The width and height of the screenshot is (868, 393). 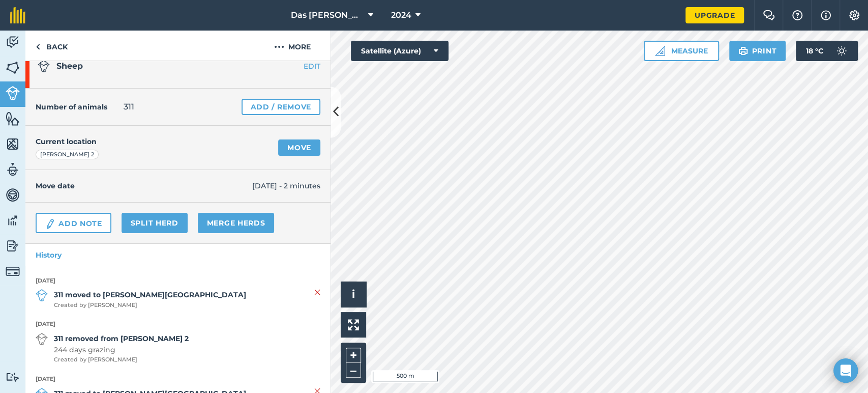 I want to click on button: Satellite (Azure), so click(x=400, y=51).